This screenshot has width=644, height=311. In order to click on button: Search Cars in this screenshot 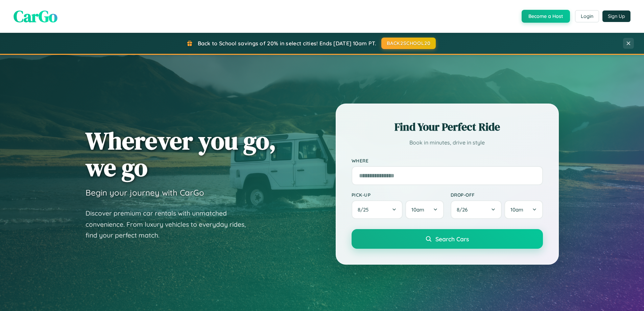, I will do `click(447, 239)`.